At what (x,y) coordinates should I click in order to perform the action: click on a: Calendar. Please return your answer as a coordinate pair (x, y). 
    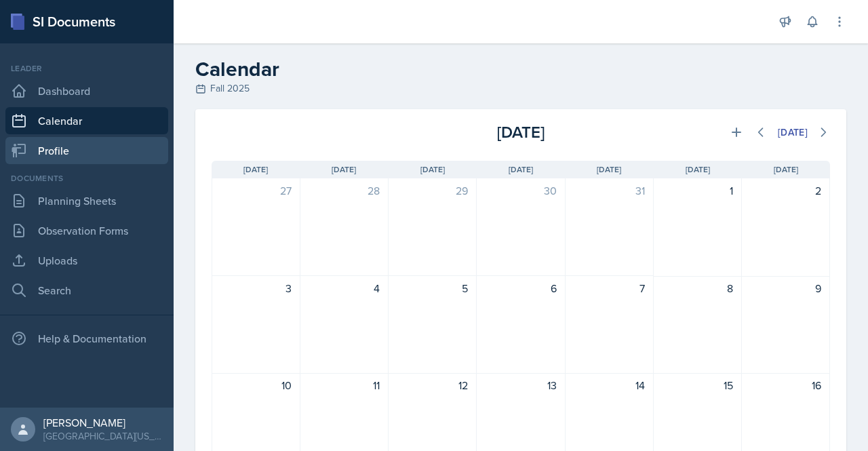
    Looking at the image, I should click on (87, 121).